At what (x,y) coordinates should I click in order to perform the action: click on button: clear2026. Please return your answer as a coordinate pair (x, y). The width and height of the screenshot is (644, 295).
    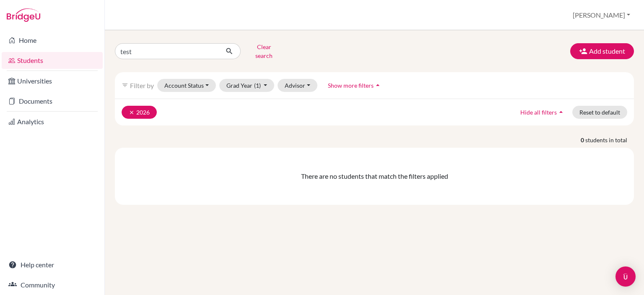
    Looking at the image, I should click on (139, 112).